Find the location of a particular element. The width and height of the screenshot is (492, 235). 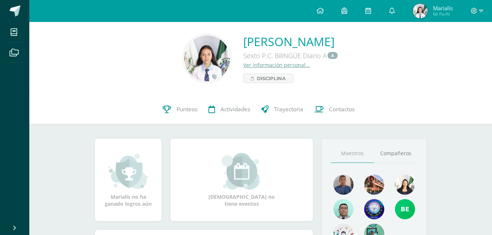

a: Actividades is located at coordinates (229, 110).